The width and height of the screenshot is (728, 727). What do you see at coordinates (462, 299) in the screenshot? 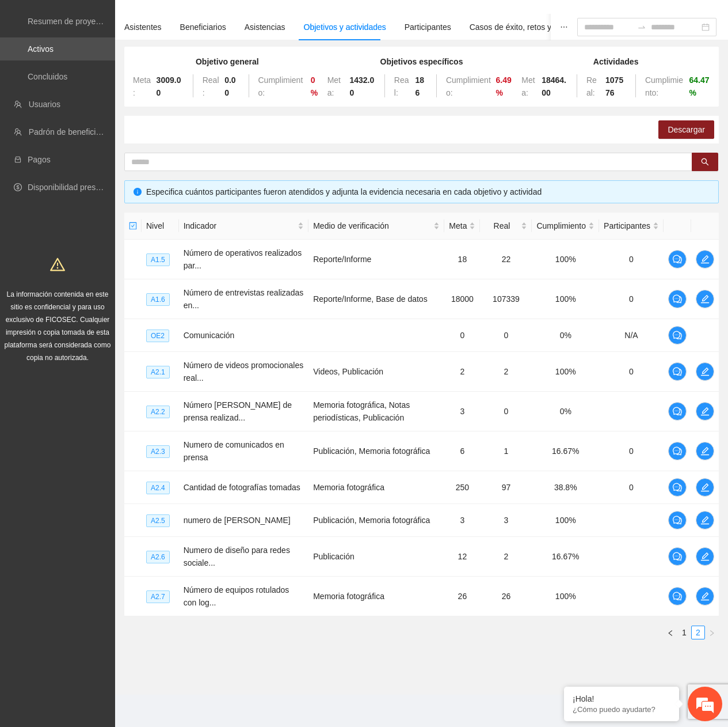
I see `td: 18000` at bounding box center [462, 299].